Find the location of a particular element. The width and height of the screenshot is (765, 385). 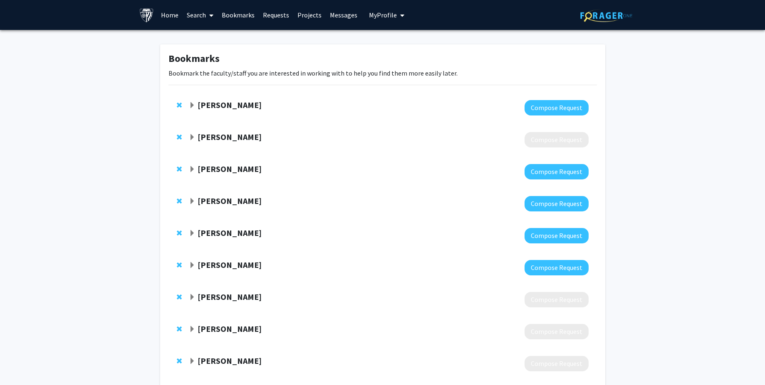

img: ForagerOne Logo is located at coordinates (606, 15).